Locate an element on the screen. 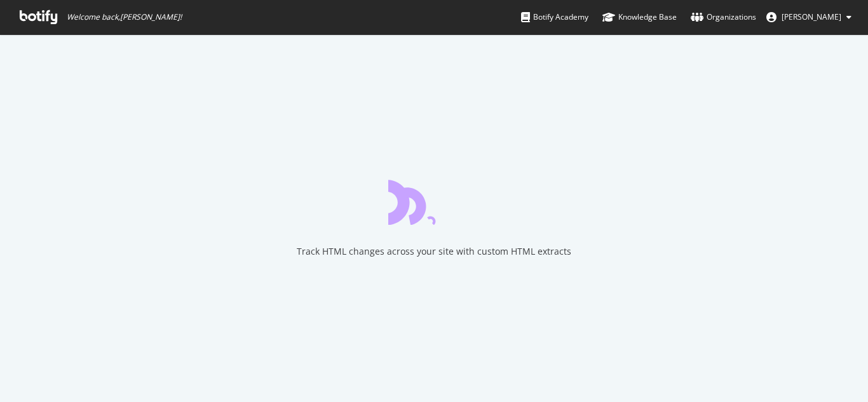  span: Rahul Tiwari is located at coordinates (812, 17).